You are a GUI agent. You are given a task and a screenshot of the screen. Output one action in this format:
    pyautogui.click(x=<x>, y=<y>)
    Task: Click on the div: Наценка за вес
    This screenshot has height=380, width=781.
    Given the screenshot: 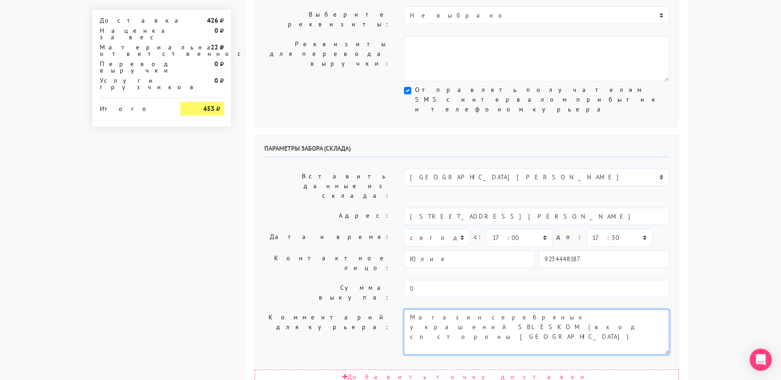 What is the action you would take?
    pyautogui.click(x=133, y=34)
    